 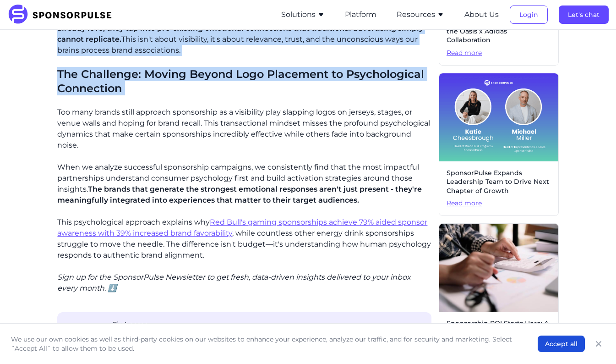 What do you see at coordinates (583, 15) in the screenshot?
I see `button: Let's chat` at bounding box center [583, 15].